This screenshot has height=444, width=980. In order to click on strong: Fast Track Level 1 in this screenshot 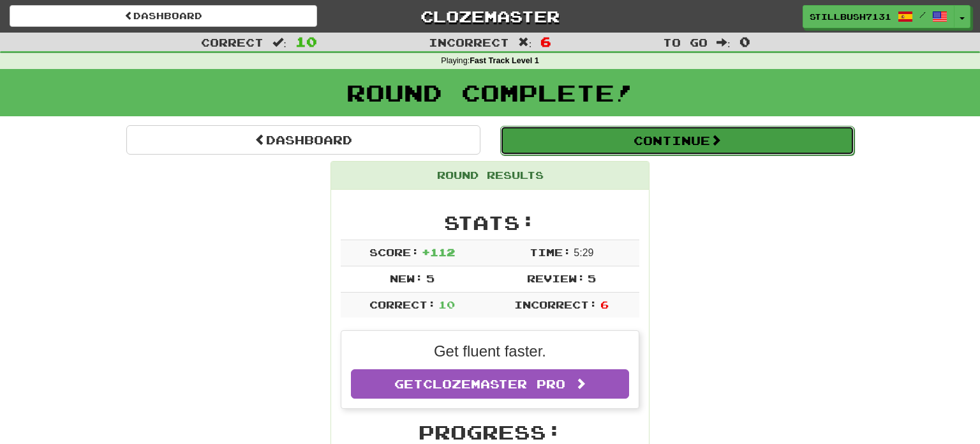, I will do `click(504, 61)`.